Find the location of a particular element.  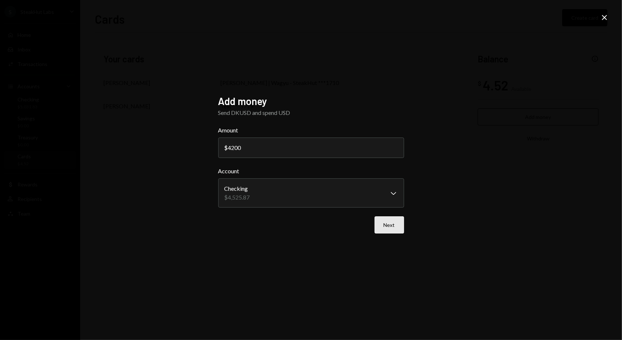

label: Amount is located at coordinates (311, 130).